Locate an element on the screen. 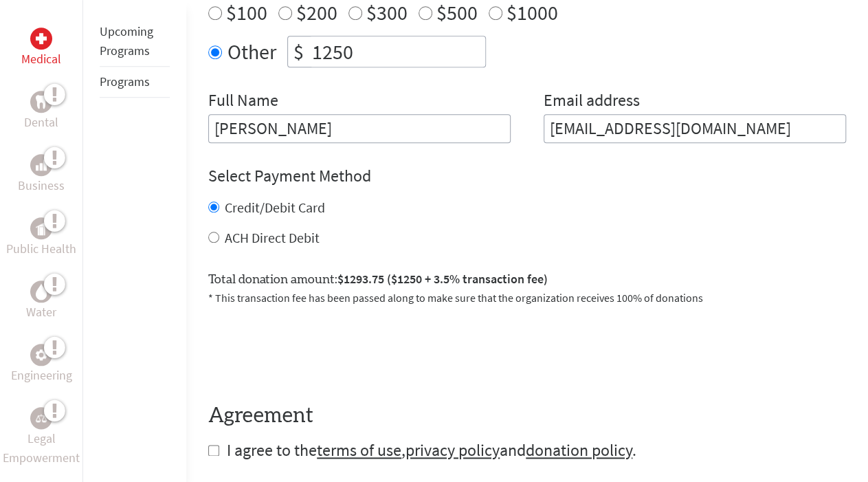 The width and height of the screenshot is (868, 482). p: Engineering is located at coordinates (41, 375).